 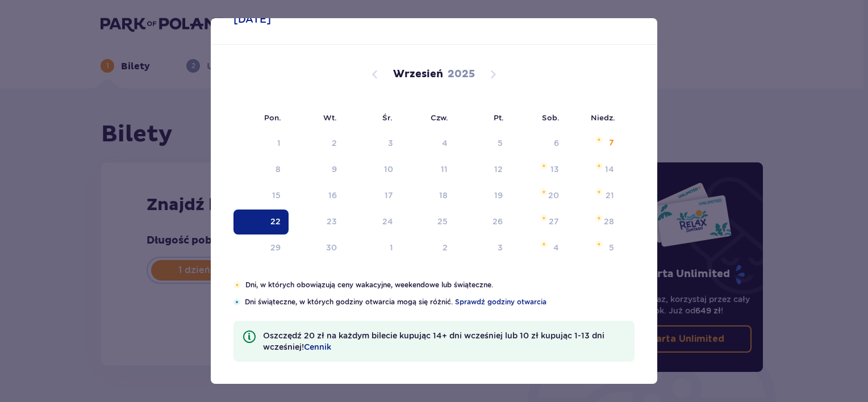 What do you see at coordinates (261, 248) in the screenshot?
I see `td: poniedziałek, 29 września 2025` at bounding box center [261, 248].